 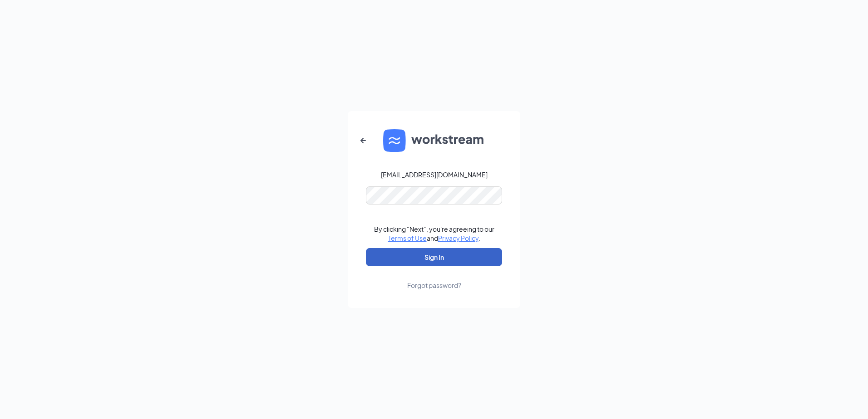 What do you see at coordinates (434, 285) in the screenshot?
I see `div: Forgot password?` at bounding box center [434, 285].